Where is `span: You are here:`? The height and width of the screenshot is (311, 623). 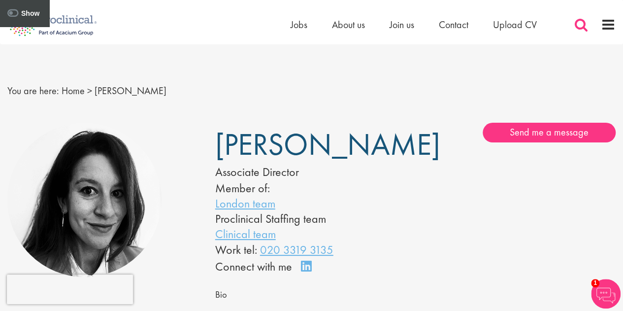 span: You are here: is located at coordinates (33, 91).